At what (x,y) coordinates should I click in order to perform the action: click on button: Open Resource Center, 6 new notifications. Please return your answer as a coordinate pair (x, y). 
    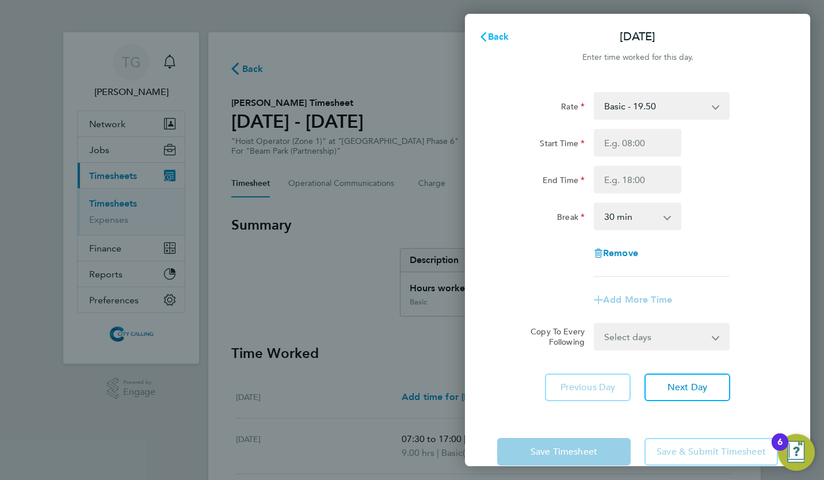
    Looking at the image, I should click on (797, 452).